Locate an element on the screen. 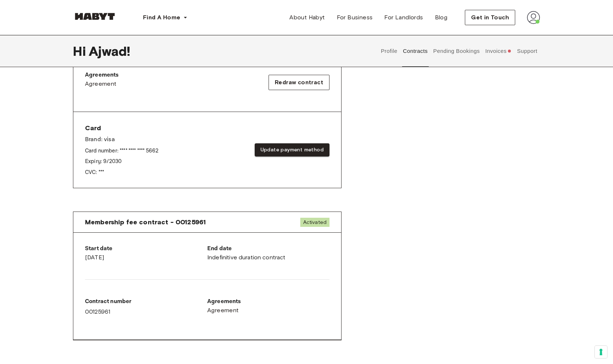 This screenshot has height=364, width=613. p: Contract number is located at coordinates (146, 302).